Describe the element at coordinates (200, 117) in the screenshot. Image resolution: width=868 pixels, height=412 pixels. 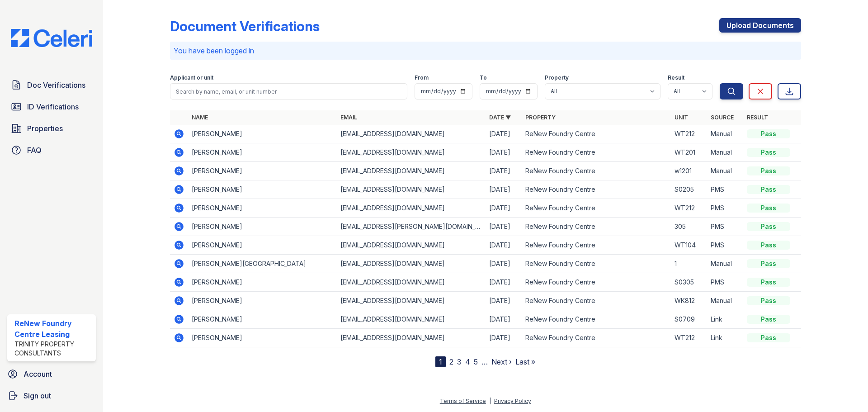
I see `a: Name` at that location.